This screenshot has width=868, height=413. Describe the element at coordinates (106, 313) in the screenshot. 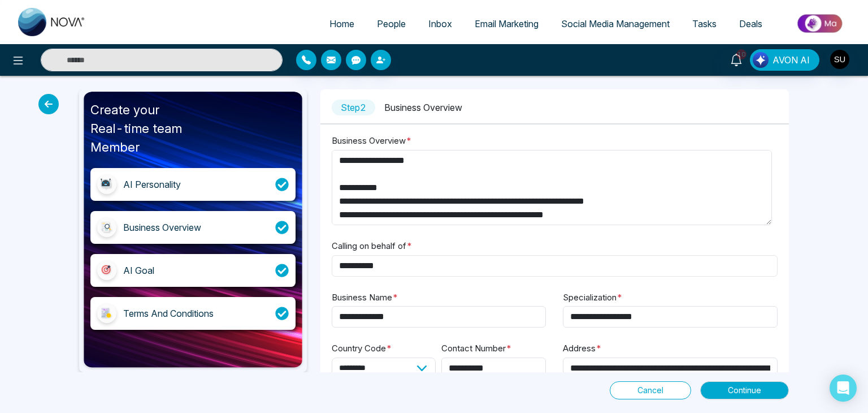

I see `img: terms_conditions_icon.cc6740b3.svg` at that location.